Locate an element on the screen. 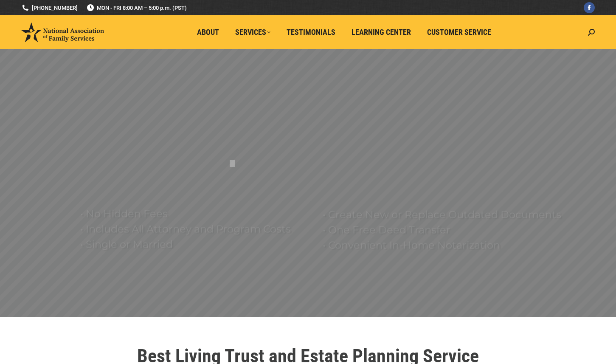 The image size is (616, 364). img: National Association of Family Services is located at coordinates (62, 32).